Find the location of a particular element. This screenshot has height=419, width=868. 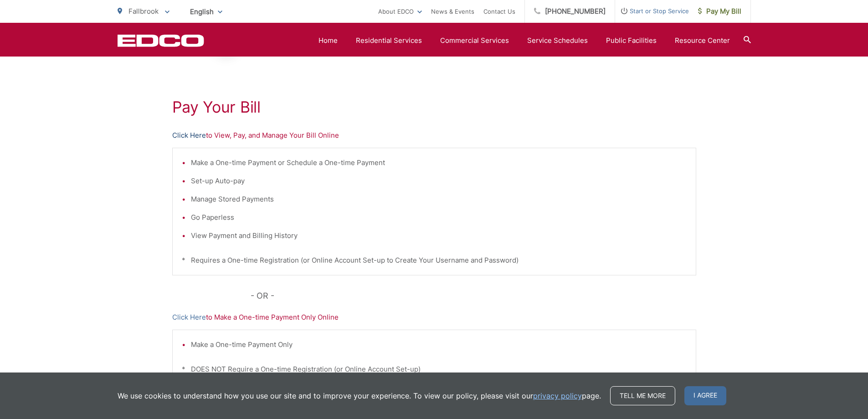

span: Pay My Bill is located at coordinates (720, 12).